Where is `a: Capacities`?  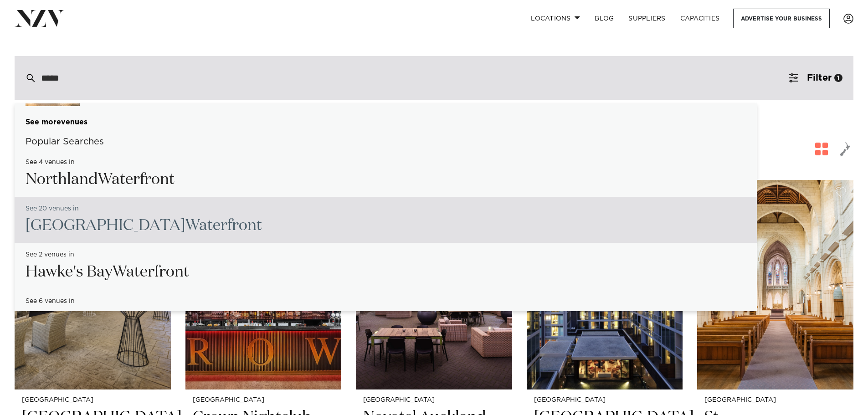 a: Capacities is located at coordinates (700, 18).